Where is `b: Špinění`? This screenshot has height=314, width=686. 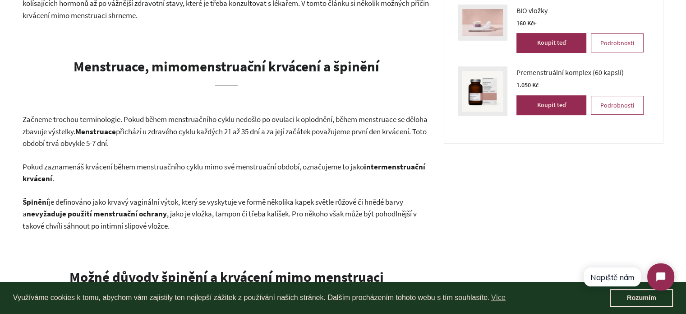 b: Špinění is located at coordinates (36, 202).